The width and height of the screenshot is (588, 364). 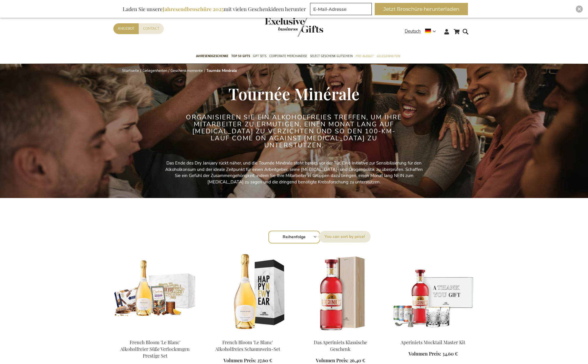 I want to click on span: 26,40 €, so click(x=357, y=360).